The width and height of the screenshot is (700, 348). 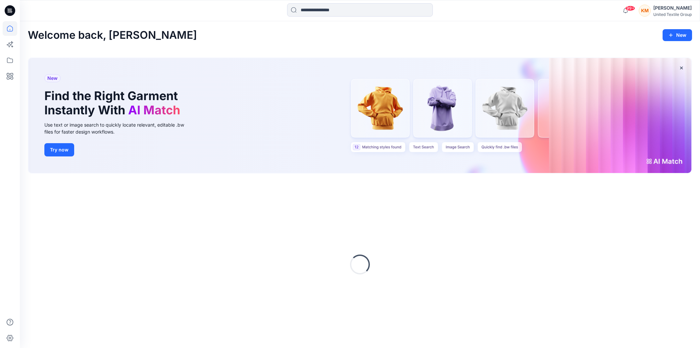 What do you see at coordinates (154, 110) in the screenshot?
I see `span: AI Match` at bounding box center [154, 110].